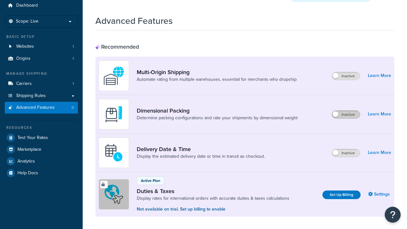 Image resolution: width=407 pixels, height=229 pixels. What do you see at coordinates (23, 58) in the screenshot?
I see `span: Origins` at bounding box center [23, 58].